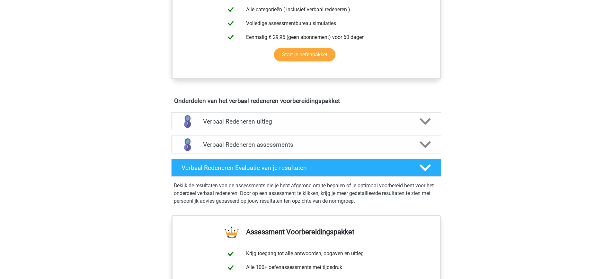 This screenshot has width=612, height=279. Describe the element at coordinates (306, 167) in the screenshot. I see `a: Verbaal Redeneren Evaluatie van je resultaten` at that location.